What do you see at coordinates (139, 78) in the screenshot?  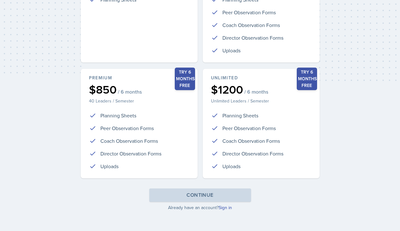 I see `div: Premium` at bounding box center [139, 78].